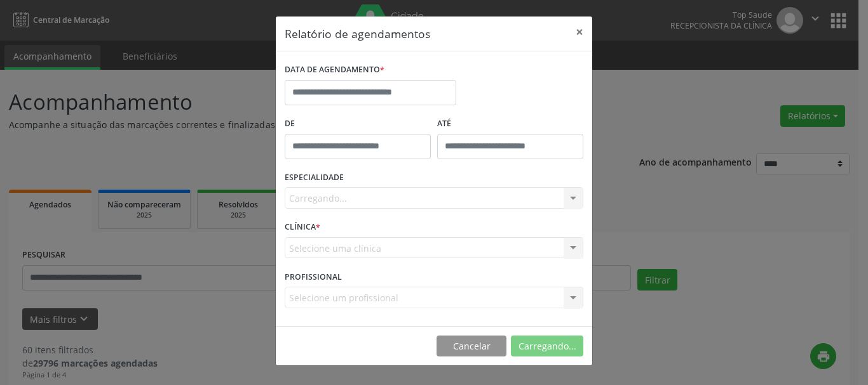 This screenshot has height=385, width=868. What do you see at coordinates (314, 276) in the screenshot?
I see `label: PROFISSIONAL` at bounding box center [314, 276].